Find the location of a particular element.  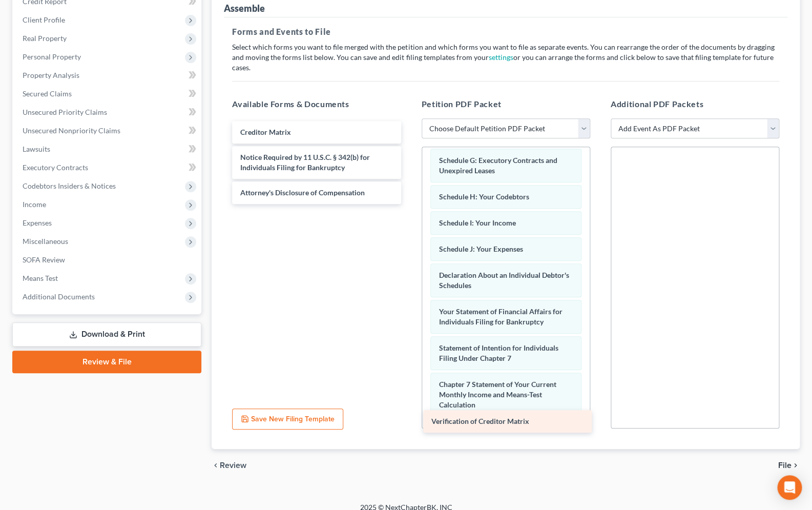

span: Schedule H: Your Codebtors is located at coordinates (484, 196).